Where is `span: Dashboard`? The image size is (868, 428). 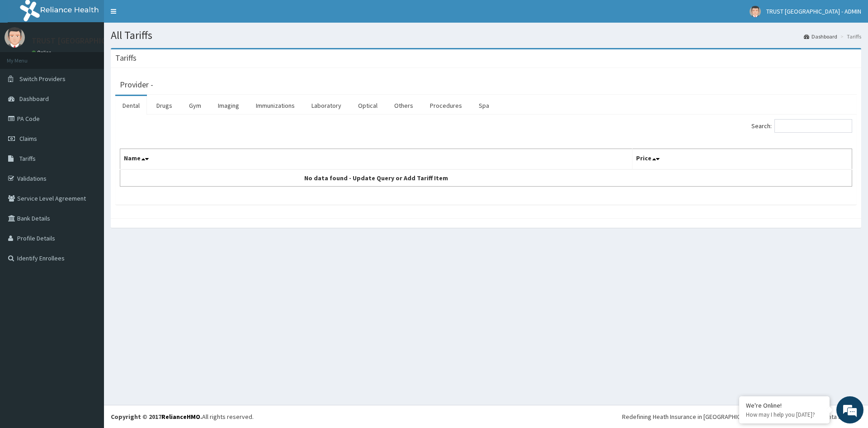 span: Dashboard is located at coordinates (34, 99).